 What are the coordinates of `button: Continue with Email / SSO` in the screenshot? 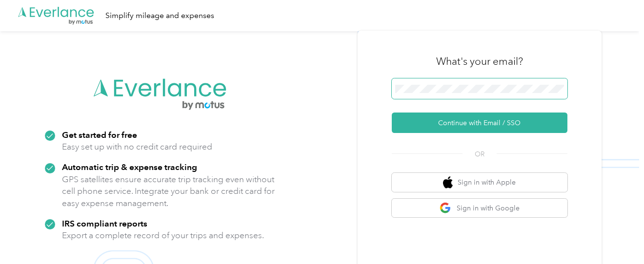 It's located at (480, 123).